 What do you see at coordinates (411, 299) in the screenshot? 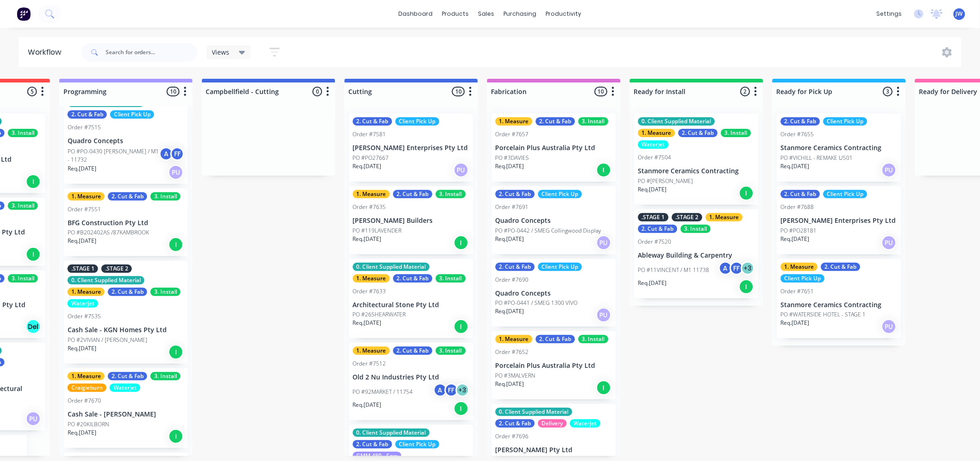
I see `div: 0. Client Supplied Material1. Measure2. Cut & Fab3. InstallOrder #7633Architectural Stone Pty Ltd...` at bounding box center [411, 299].